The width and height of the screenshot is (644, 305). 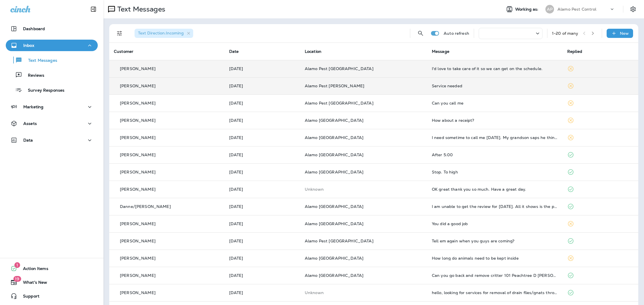 What do you see at coordinates (262, 275) in the screenshot?
I see `p: Aug 20, 2025 08:27 PM` at bounding box center [262, 275].